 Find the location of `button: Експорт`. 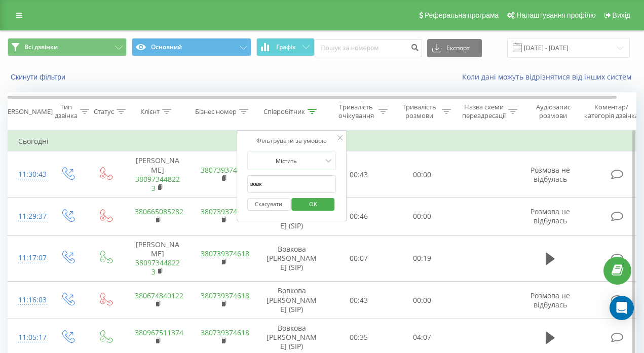

button: Експорт is located at coordinates (454, 48).